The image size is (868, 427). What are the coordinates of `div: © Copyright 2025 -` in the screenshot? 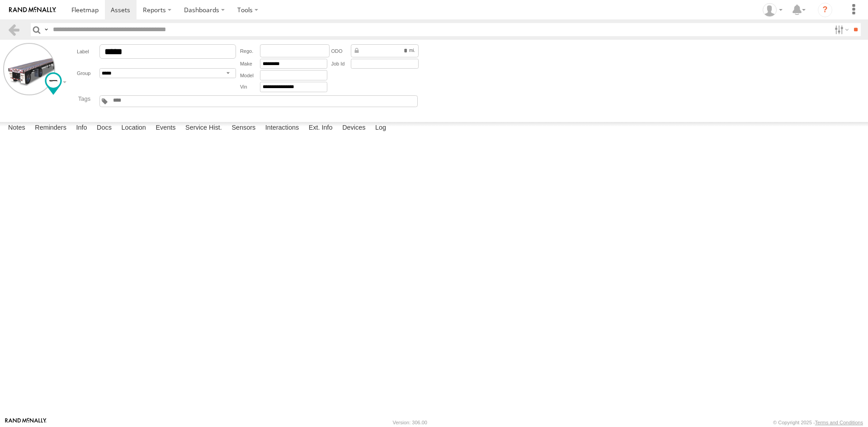 It's located at (818, 423).